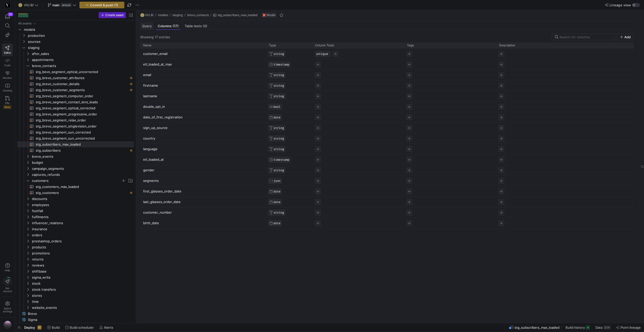 The height and width of the screenshot is (332, 644). What do you see at coordinates (203, 138) in the screenshot?
I see `p: country` at bounding box center [203, 138].